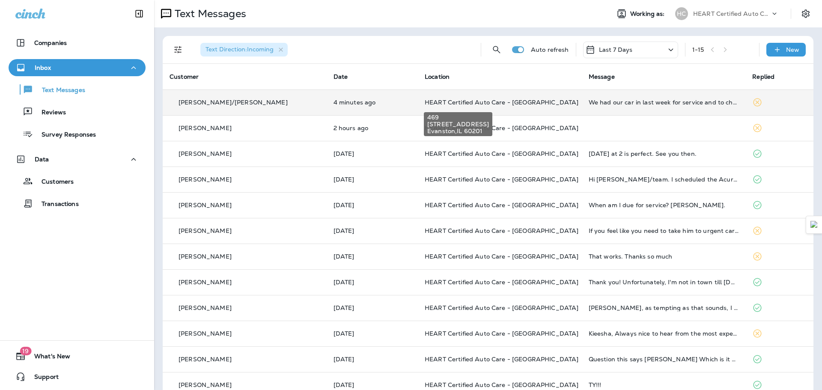 The width and height of the screenshot is (822, 390). What do you see at coordinates (77, 377) in the screenshot?
I see `button: Support` at bounding box center [77, 377].